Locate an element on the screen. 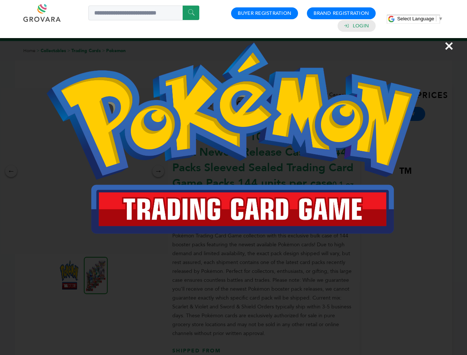 The height and width of the screenshot is (355, 467). span: Select Language is located at coordinates (415, 18).